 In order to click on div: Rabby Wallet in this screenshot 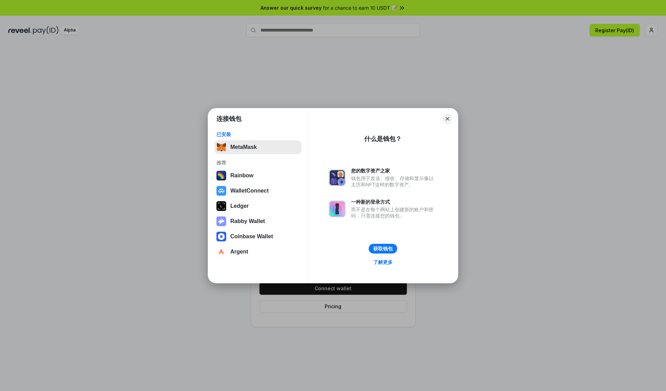, I will do `click(248, 222)`.